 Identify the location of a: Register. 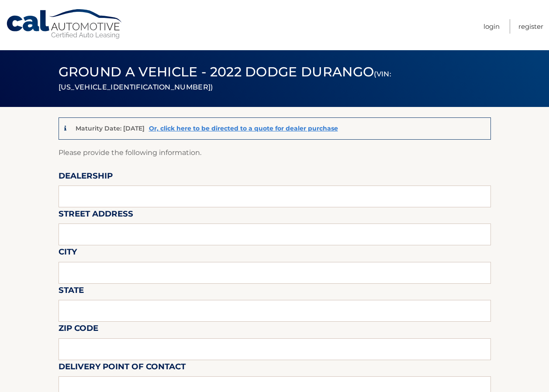
(531, 26).